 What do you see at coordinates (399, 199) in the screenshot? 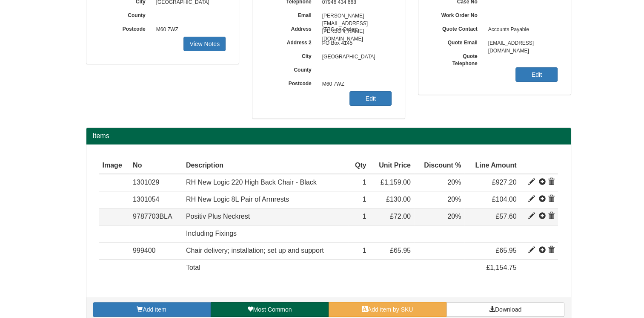
I see `span: £130.00` at bounding box center [399, 199].